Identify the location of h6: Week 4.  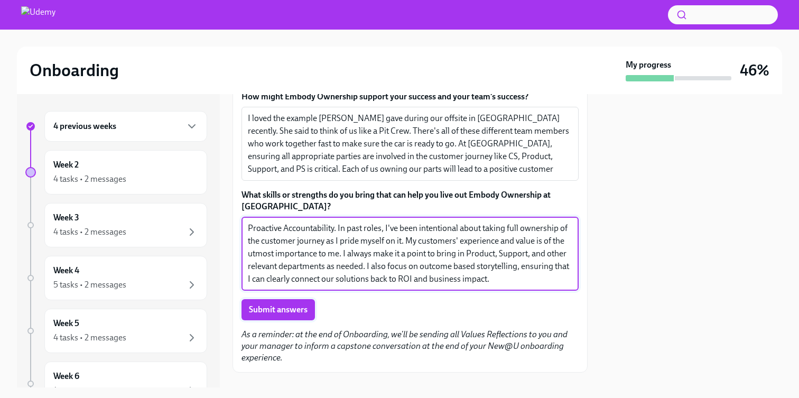
(66, 270).